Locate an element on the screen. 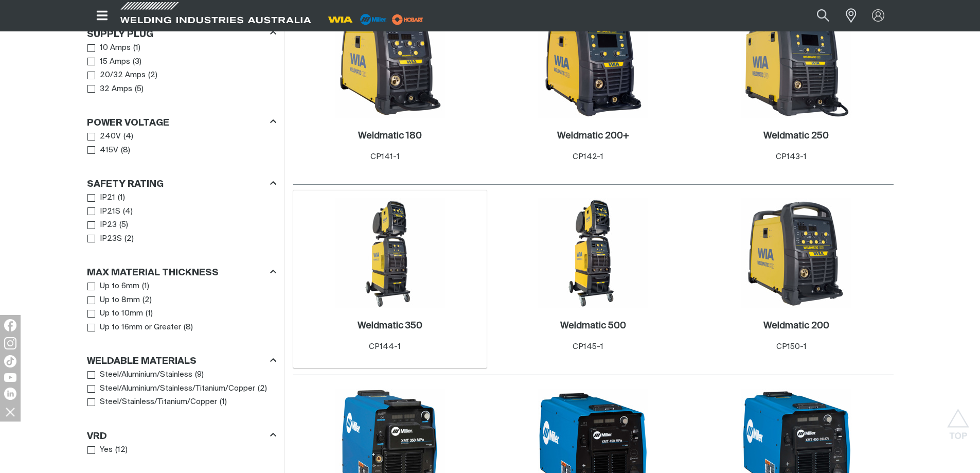 This screenshot has height=473, width=980. ul: Power Voltage is located at coordinates (182, 143).